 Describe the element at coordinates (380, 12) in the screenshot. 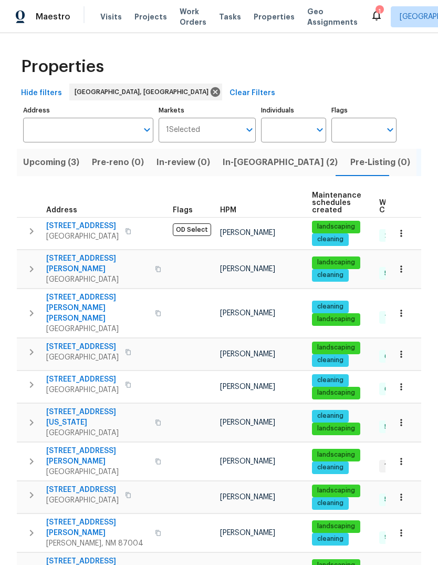

I see `div: 1` at that location.